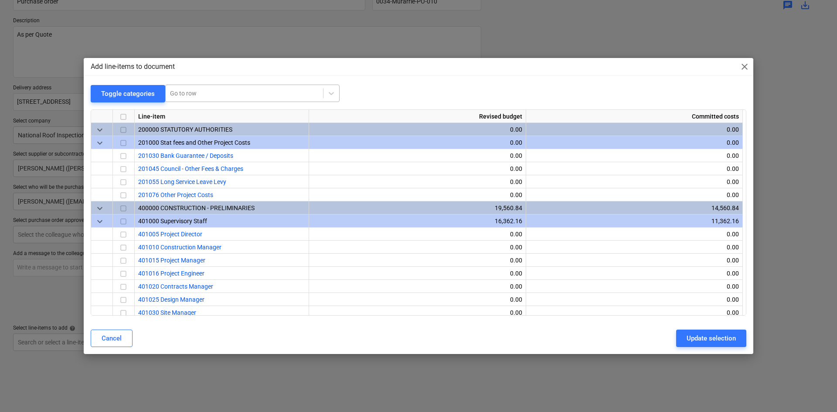 This screenshot has width=837, height=412. I want to click on a: 201045 Council - Other Fees & Charges, so click(191, 169).